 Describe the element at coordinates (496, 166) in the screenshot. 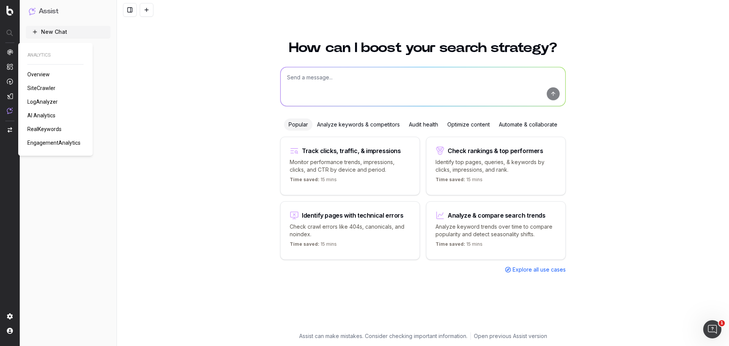

I see `p: Identify top pages, queries, & keywords by clicks, impressions, and rank.` at that location.